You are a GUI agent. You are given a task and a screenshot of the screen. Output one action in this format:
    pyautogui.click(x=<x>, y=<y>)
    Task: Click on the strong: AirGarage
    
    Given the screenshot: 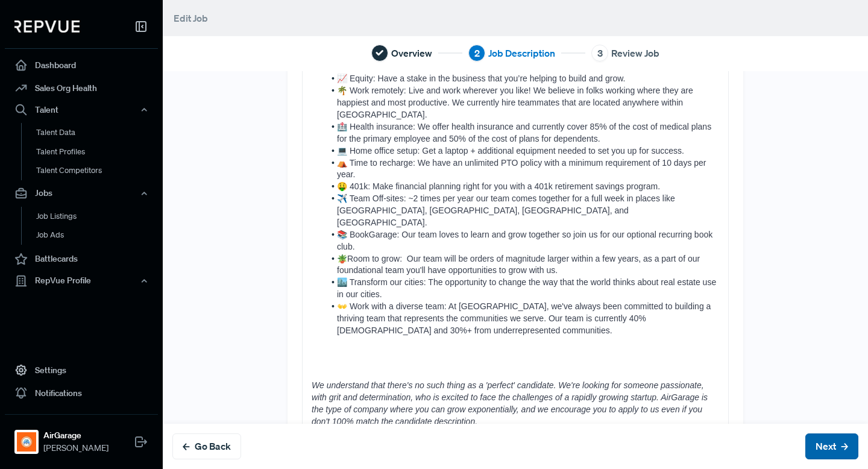 What is the action you would take?
    pyautogui.click(x=76, y=435)
    